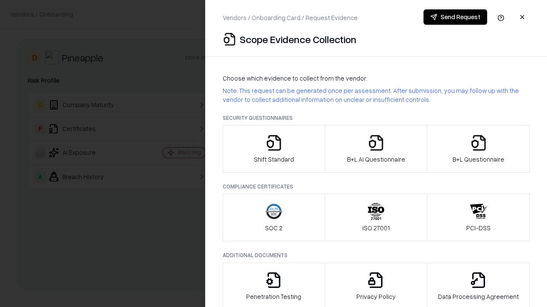 The image size is (547, 307). What do you see at coordinates (376, 159) in the screenshot?
I see `p: B+L AI Questionnaire` at bounding box center [376, 159].